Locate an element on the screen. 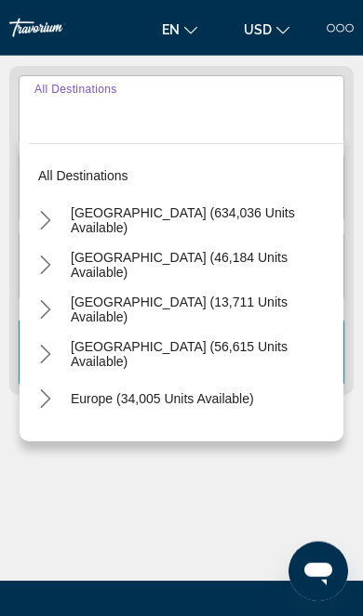 The width and height of the screenshot is (363, 616). button: Toggle Caribbean & Atlantic Islands (56,615 units available) submenu is located at coordinates (45, 354).